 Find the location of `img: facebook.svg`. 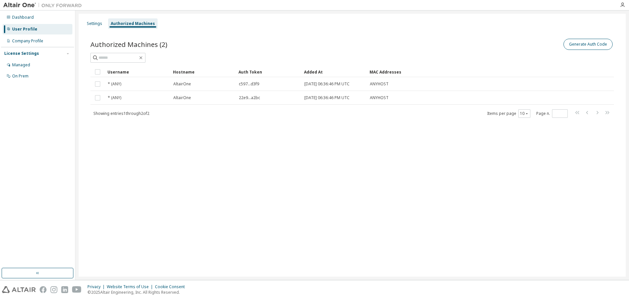

img: facebook.svg is located at coordinates (43, 289).